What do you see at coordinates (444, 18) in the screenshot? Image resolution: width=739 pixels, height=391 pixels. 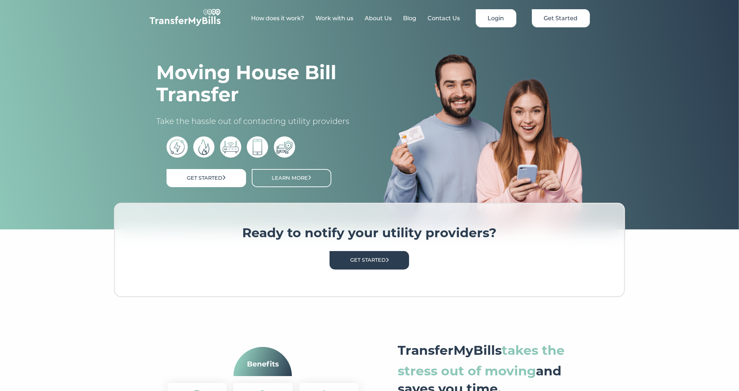 I see `a: Contact Us` at bounding box center [444, 18].